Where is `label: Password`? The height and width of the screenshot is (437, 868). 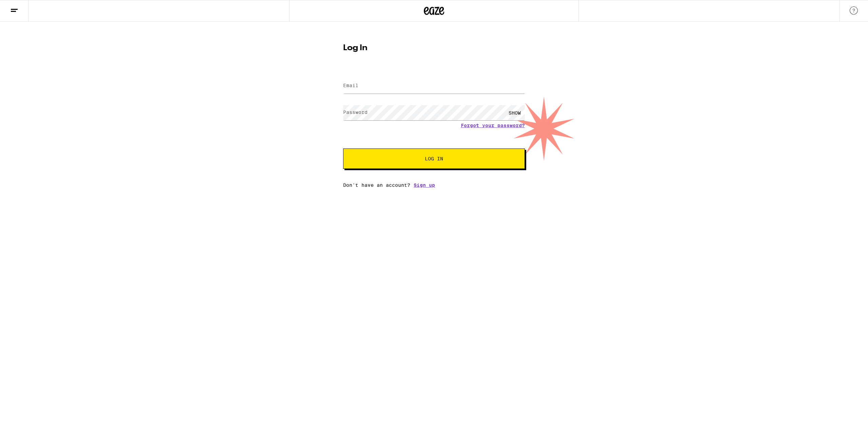
label: Password is located at coordinates (355, 112).